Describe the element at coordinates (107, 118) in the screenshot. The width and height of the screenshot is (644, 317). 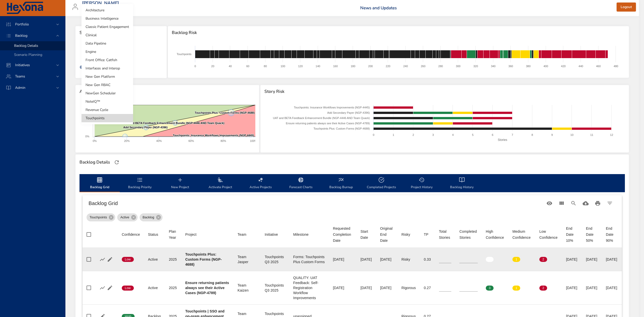
I see `li: Touchpoints` at that location.